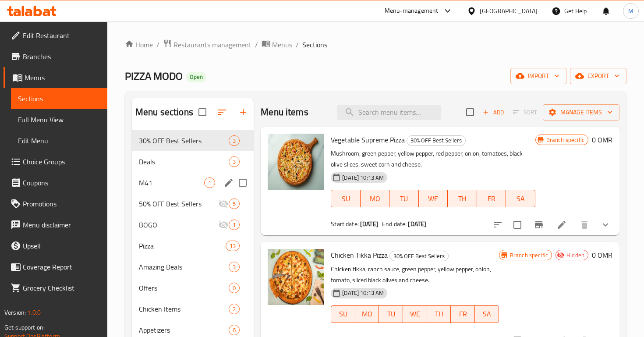  I want to click on a: Coverage Report, so click(56, 267).